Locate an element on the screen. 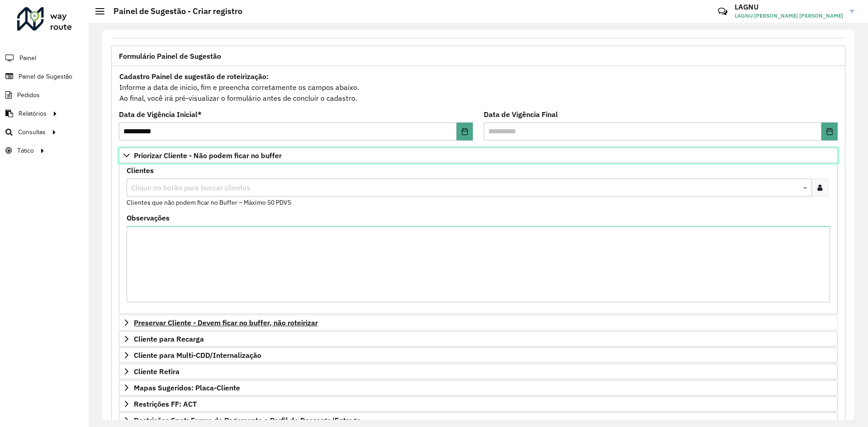  span: Painel de Sugestão is located at coordinates (45, 76).